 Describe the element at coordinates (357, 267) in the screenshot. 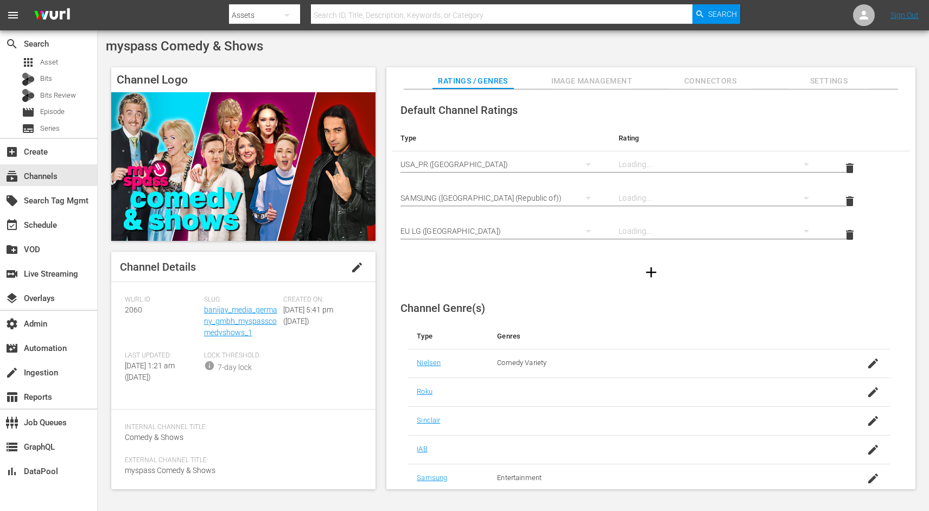

I see `span: edit` at that location.